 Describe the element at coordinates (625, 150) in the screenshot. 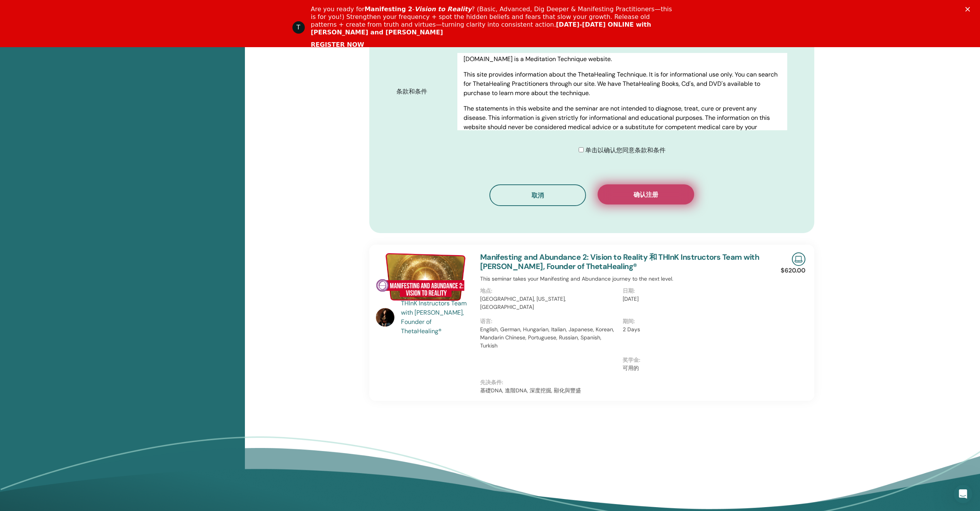

I see `span: 单击以确认您同意条款和条件` at that location.